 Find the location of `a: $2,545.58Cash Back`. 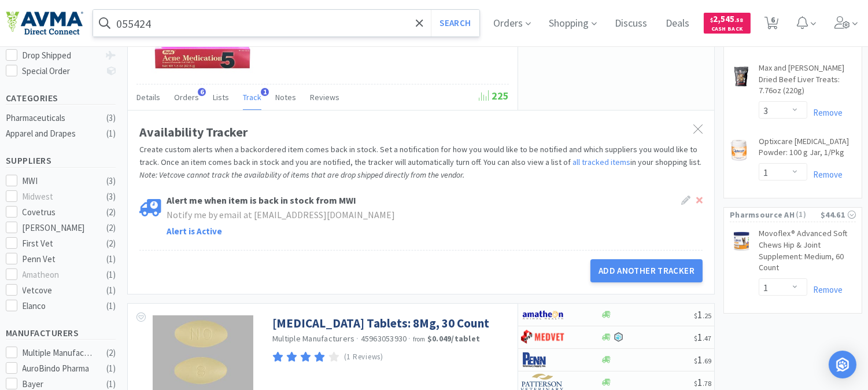

a: $2,545.58Cash Back is located at coordinates (727, 23).